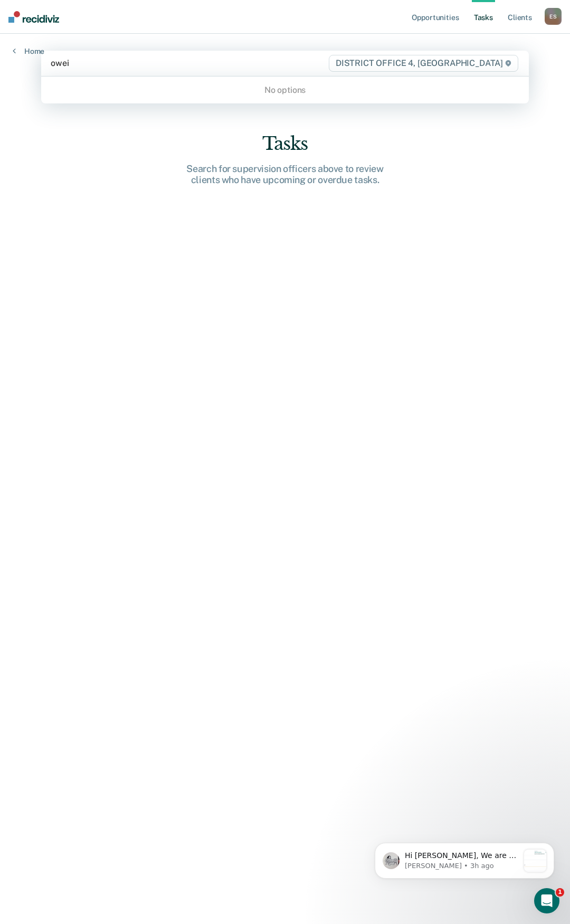 The width and height of the screenshot is (570, 924). Describe the element at coordinates (554, 16) in the screenshot. I see `button: ES` at that location.